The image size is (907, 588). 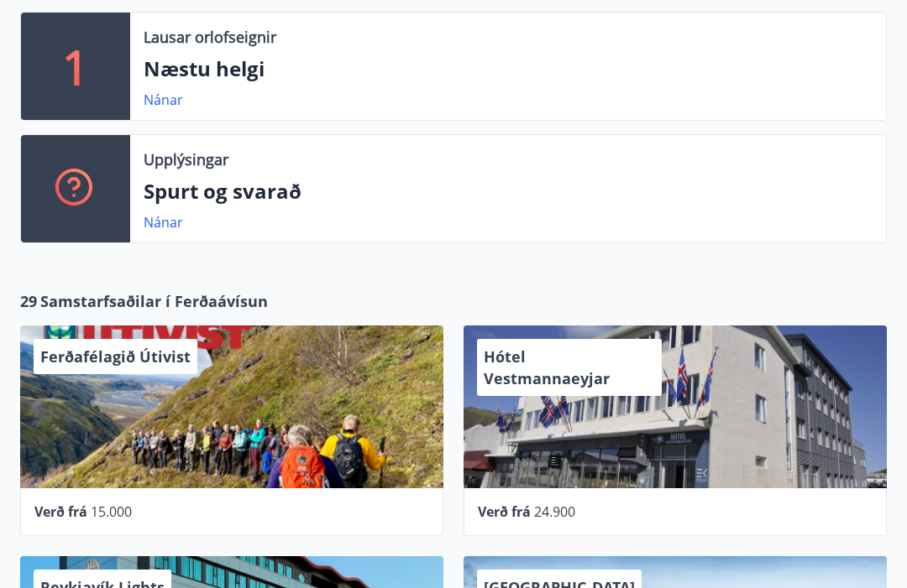 I want to click on span: 29, so click(x=28, y=301).